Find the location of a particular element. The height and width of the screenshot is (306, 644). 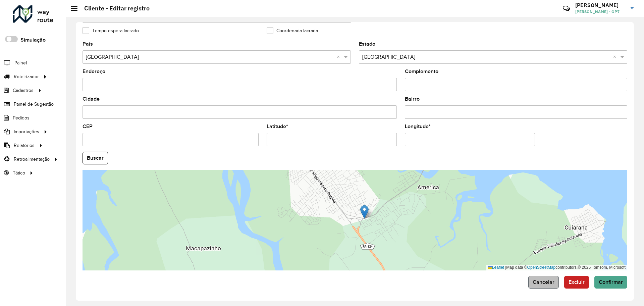

label: Complemento is located at coordinates (422, 72).